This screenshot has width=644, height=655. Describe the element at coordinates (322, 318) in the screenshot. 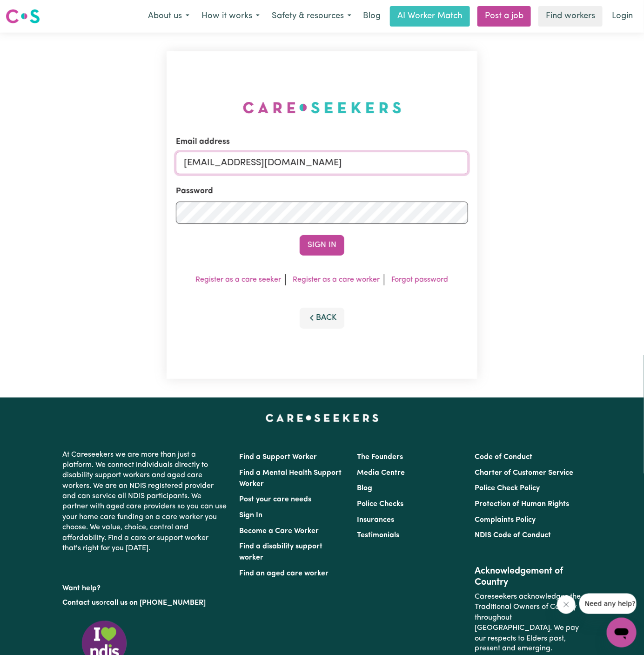

I see `button: Back` at that location.